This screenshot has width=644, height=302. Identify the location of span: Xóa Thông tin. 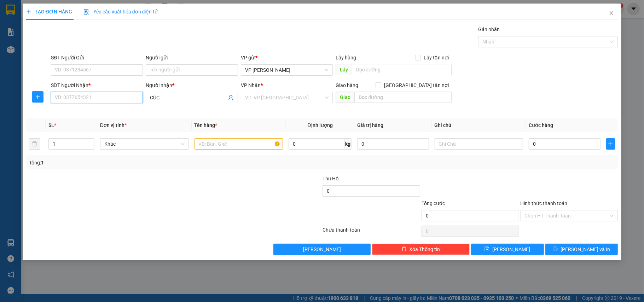
(425, 249).